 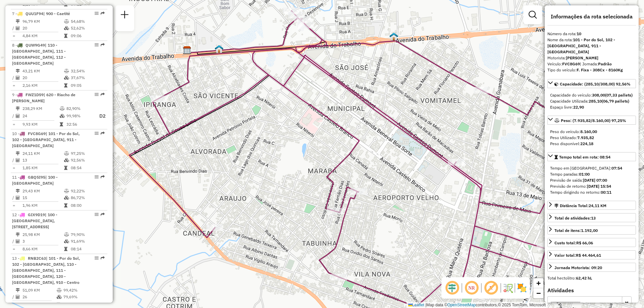 What do you see at coordinates (36, 214) in the screenshot?
I see `span: GIX9D19` at bounding box center [36, 214].